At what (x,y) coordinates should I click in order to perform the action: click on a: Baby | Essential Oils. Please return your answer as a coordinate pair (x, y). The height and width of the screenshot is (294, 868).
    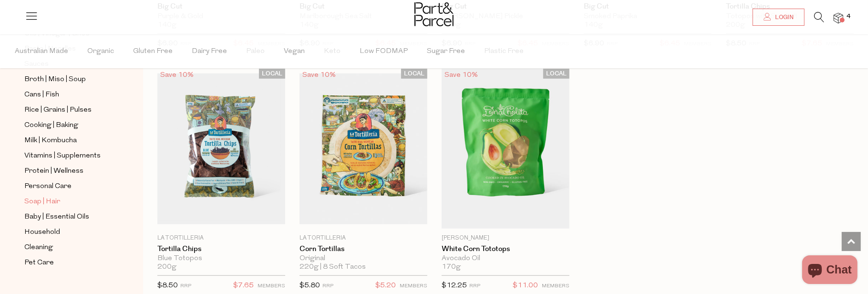
    Looking at the image, I should click on (67, 217).